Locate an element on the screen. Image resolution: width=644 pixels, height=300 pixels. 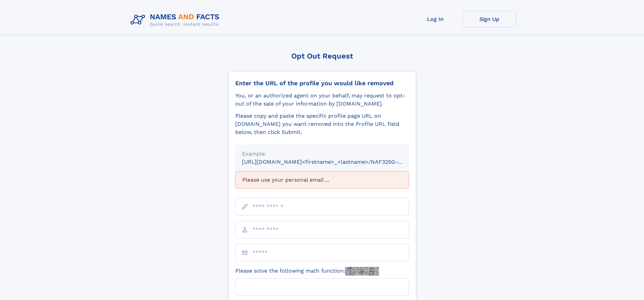
div: You, or an authorized agent on your behalf, may request to opt-out of the sale of your informatio... is located at coordinates (322, 100).